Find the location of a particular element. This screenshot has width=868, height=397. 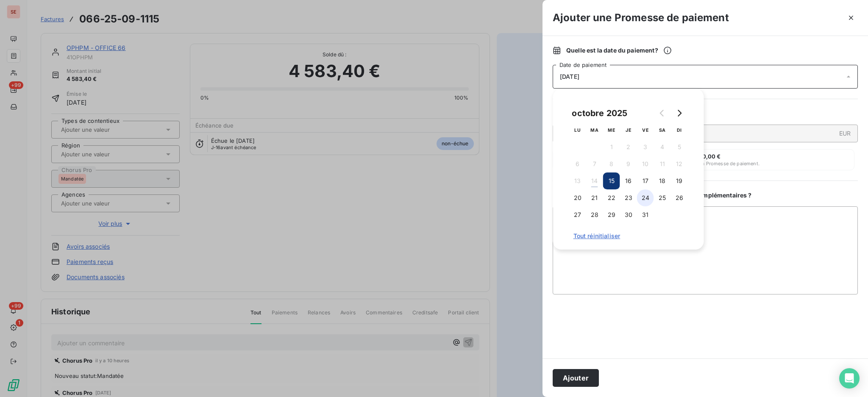

button: 5 is located at coordinates (679, 147).